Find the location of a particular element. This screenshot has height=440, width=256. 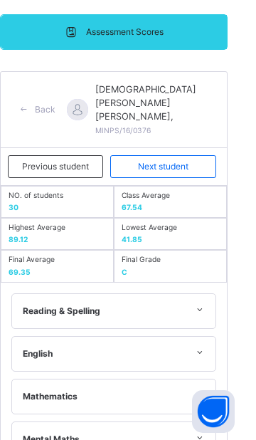

span: Class Average is located at coordinates (184, 195).